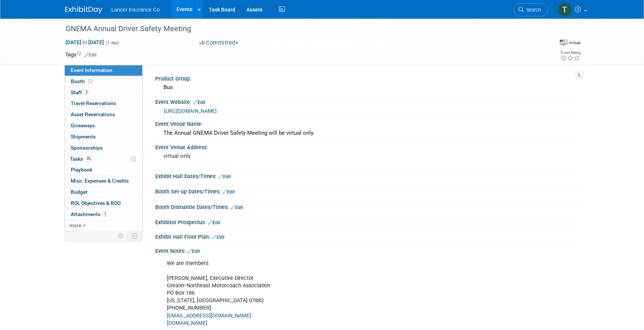  I want to click on a: Travel Reservations, so click(104, 104).